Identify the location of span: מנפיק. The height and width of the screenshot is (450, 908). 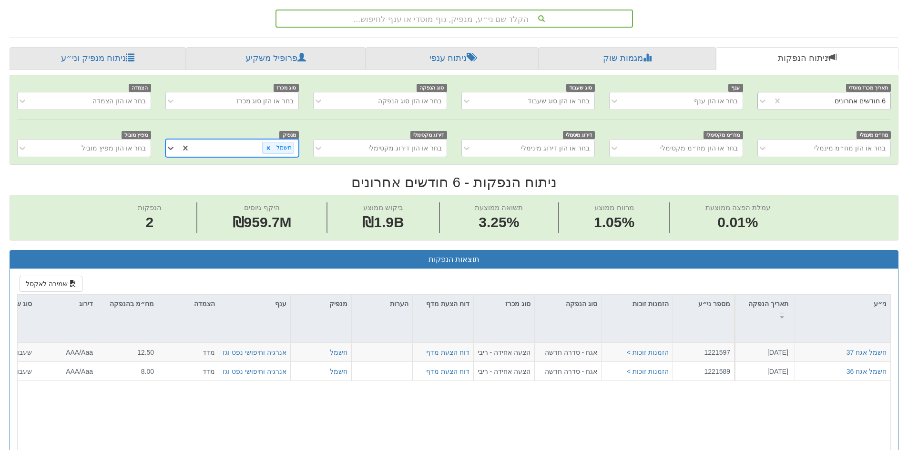
(289, 135).